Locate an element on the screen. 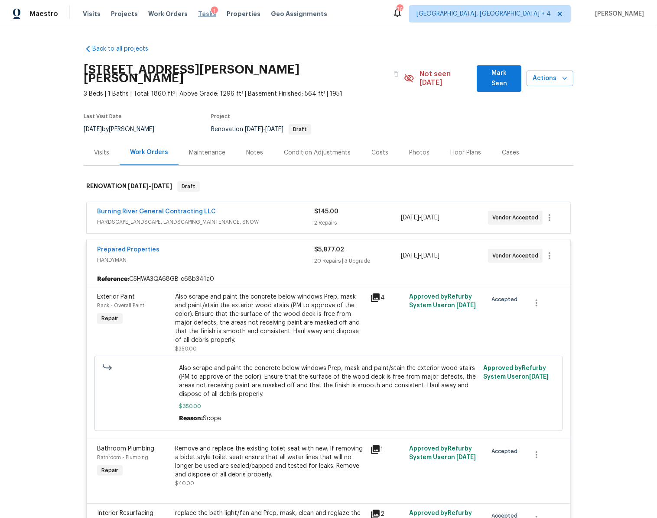 This screenshot has width=657, height=518. div: Floor Plans is located at coordinates (465, 153).